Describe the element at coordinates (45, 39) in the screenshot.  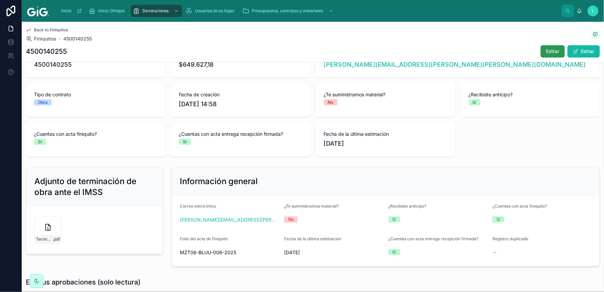
I see `span: Finiquitos` at that location.